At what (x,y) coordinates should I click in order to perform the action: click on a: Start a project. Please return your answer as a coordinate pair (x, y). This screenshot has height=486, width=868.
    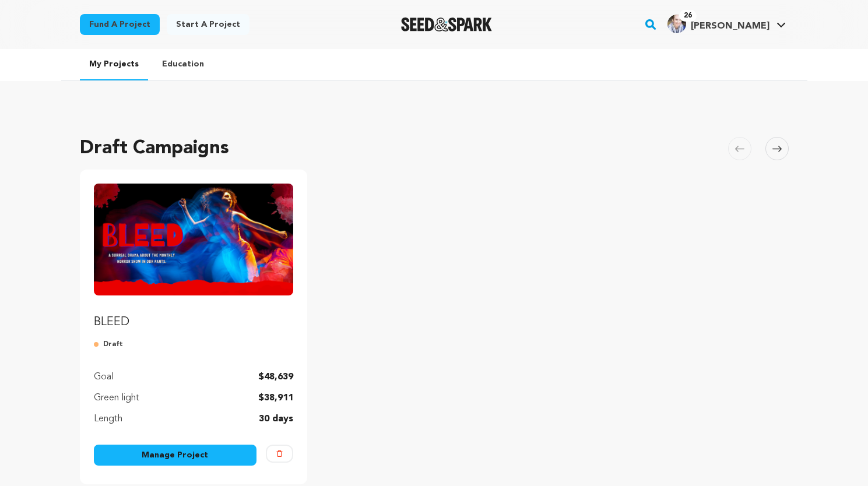
    Looking at the image, I should click on (208, 25).